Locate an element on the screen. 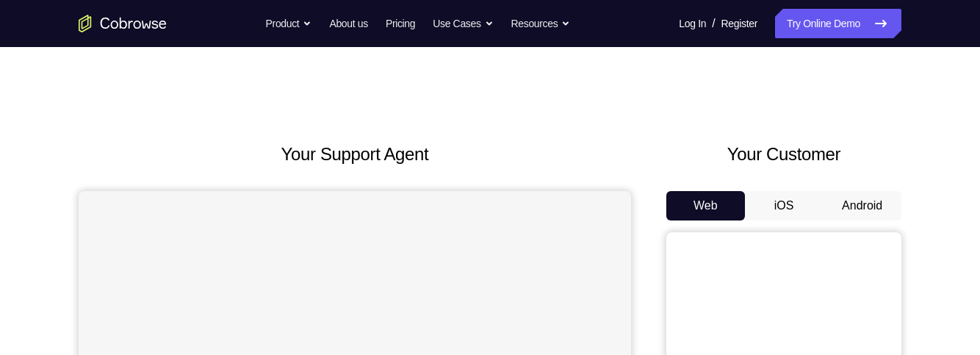 This screenshot has width=980, height=355. button: Web is located at coordinates (705, 206).